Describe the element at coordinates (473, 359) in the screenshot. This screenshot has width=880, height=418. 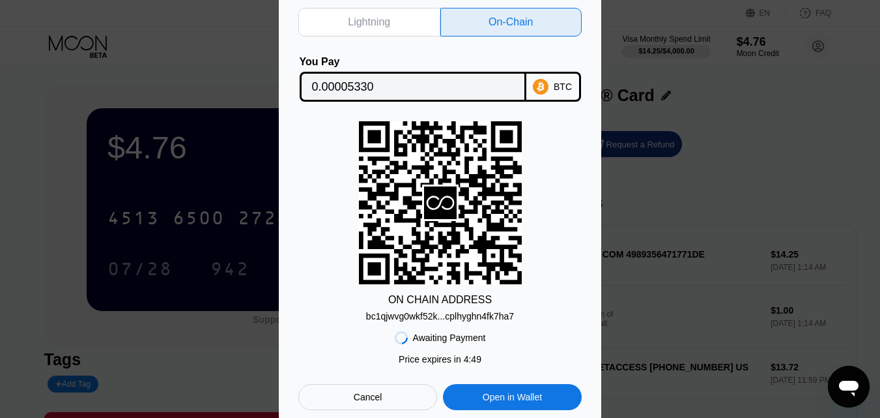
I see `span: 4 : 49` at that location.